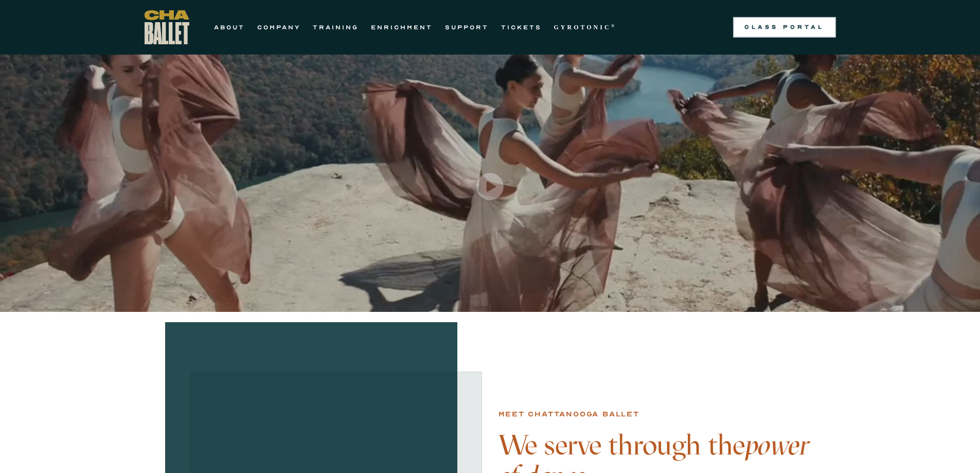  Describe the element at coordinates (279, 27) in the screenshot. I see `a: COMPANY` at that location.